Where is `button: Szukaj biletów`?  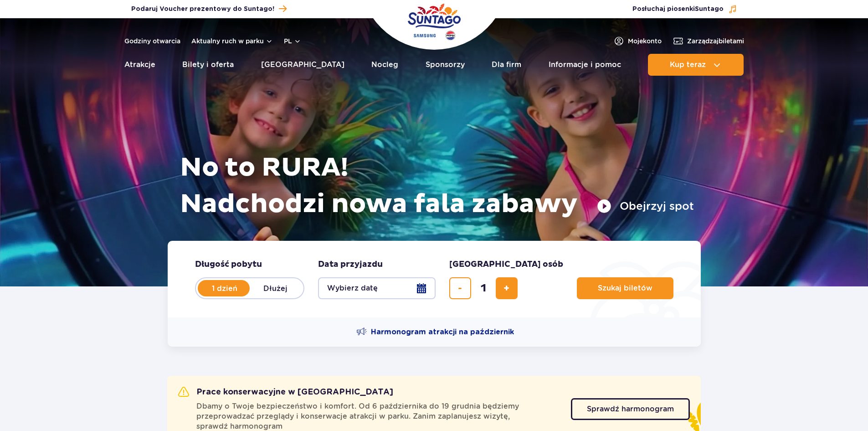 button: Szukaj biletów is located at coordinates (625, 288).